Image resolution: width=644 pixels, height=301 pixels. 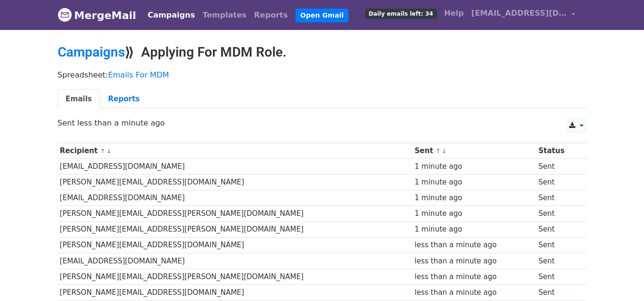 I want to click on p: Spreadsheet:, so click(x=322, y=75).